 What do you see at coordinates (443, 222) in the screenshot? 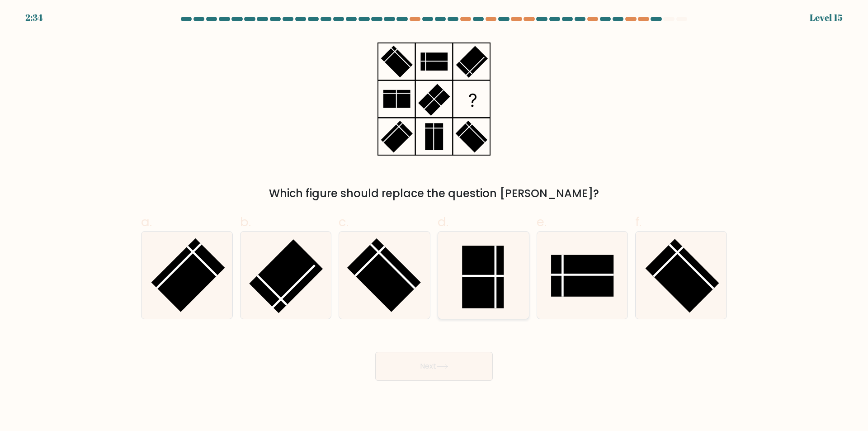
I see `span: d.` at bounding box center [443, 222].